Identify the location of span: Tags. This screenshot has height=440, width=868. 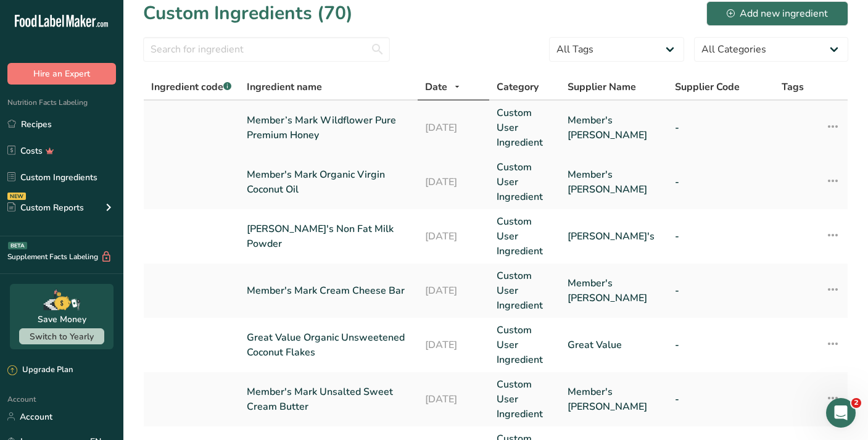
(793, 87).